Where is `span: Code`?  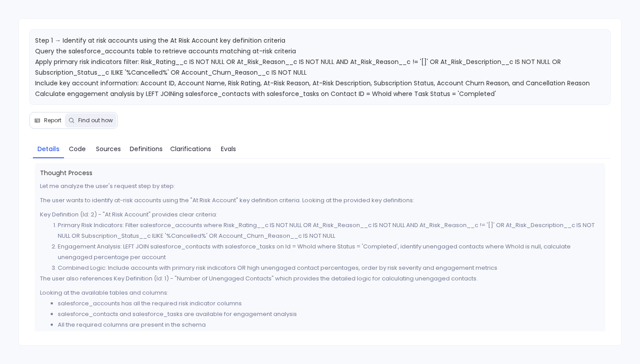 span: Code is located at coordinates (77, 149).